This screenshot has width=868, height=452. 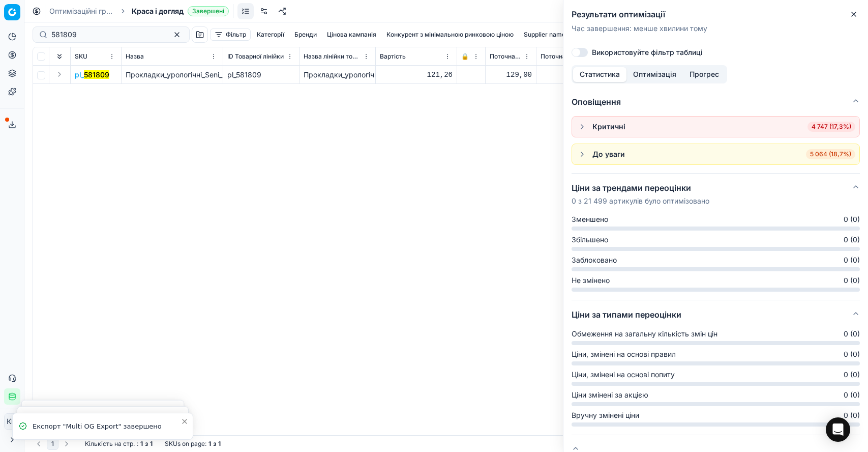 I want to click on span: SKU, so click(x=81, y=56).